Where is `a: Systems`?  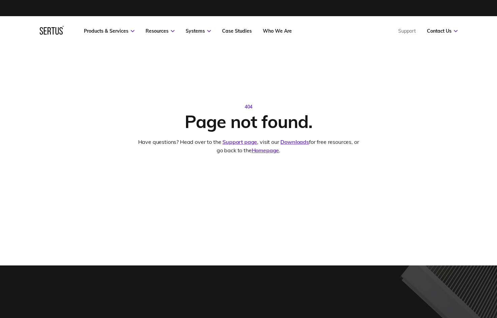
a: Systems is located at coordinates (198, 31).